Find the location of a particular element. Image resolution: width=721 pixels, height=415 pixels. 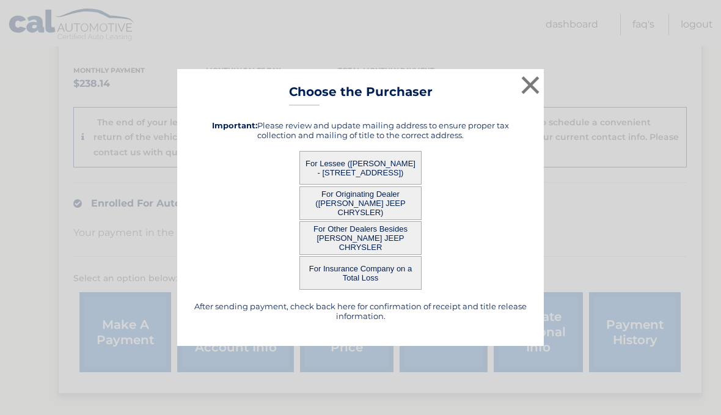

button: For Insurance Company on a Total Loss is located at coordinates (360, 272).